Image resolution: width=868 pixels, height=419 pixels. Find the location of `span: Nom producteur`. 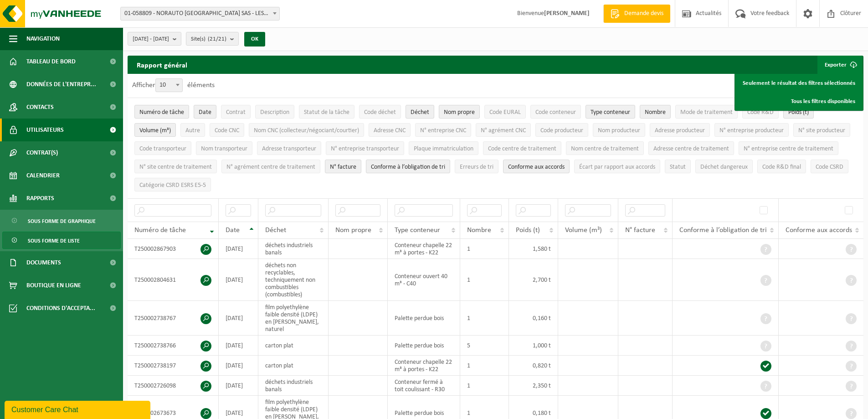

span: Nom producteur is located at coordinates (619, 130).